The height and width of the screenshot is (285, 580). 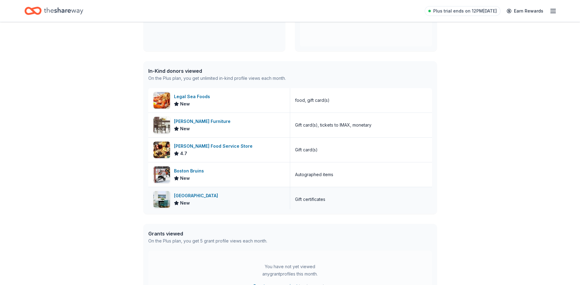 What do you see at coordinates (162, 199) in the screenshot?
I see `img: Image for Harbor View Hotel` at bounding box center [162, 199].